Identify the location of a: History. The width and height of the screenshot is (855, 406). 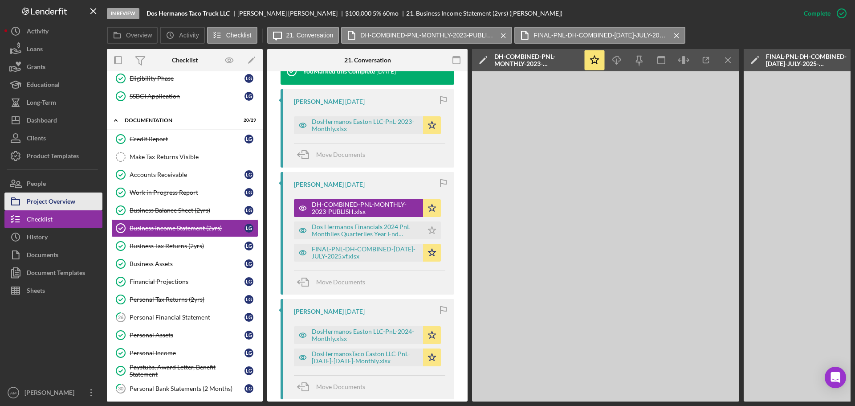
(53, 237).